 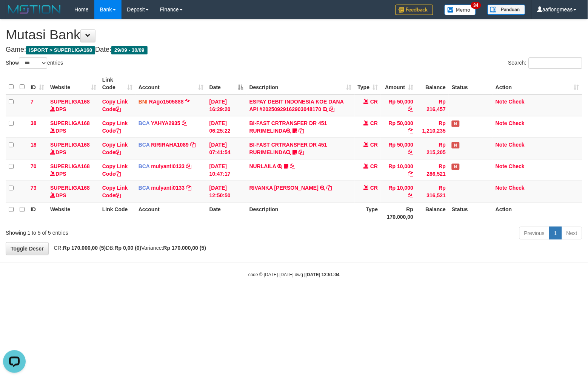 I want to click on th: Rp 170.000,00, so click(x=398, y=212).